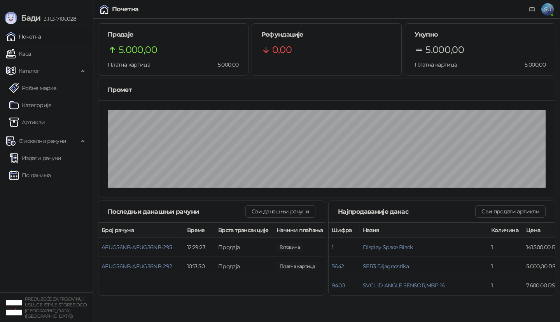  I want to click on th: Време, so click(200, 230).